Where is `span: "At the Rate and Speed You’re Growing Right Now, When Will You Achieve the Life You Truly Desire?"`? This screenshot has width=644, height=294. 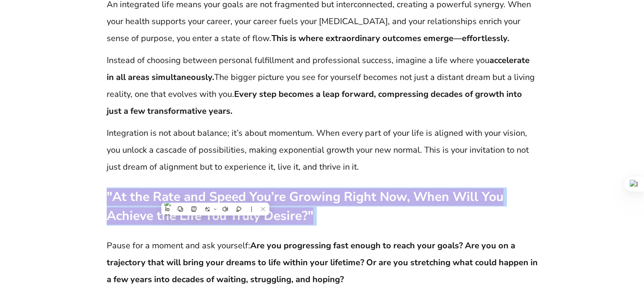
span: "At the Rate and Speed You’re Growing Right Now, When Will You Achieve the Life You Truly Desire?" is located at coordinates (305, 207).